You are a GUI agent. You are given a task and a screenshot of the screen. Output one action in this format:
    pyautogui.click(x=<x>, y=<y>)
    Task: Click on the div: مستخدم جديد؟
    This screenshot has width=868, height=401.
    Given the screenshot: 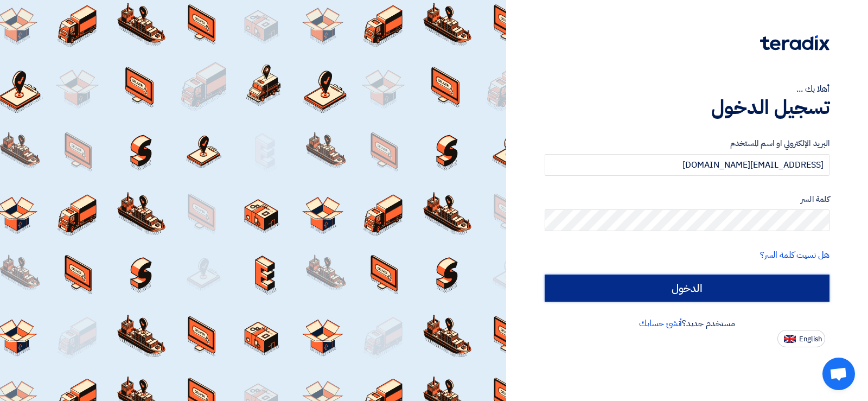 What is the action you would take?
    pyautogui.click(x=687, y=324)
    